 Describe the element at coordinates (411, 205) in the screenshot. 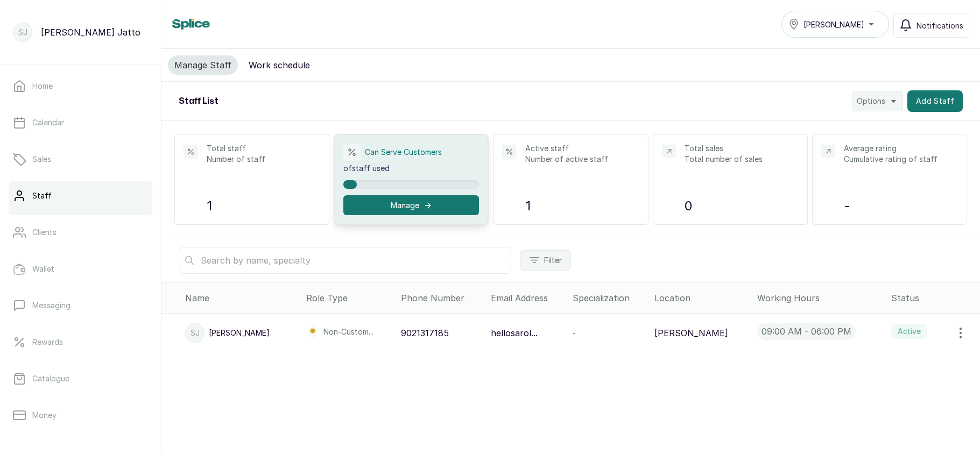

I see `button: Manage` at that location.